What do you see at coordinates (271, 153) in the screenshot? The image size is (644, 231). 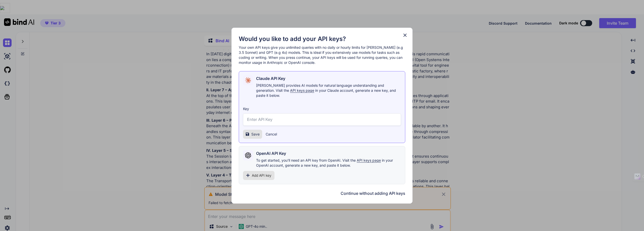 I see `h2: OpenAI API Key` at bounding box center [271, 153].